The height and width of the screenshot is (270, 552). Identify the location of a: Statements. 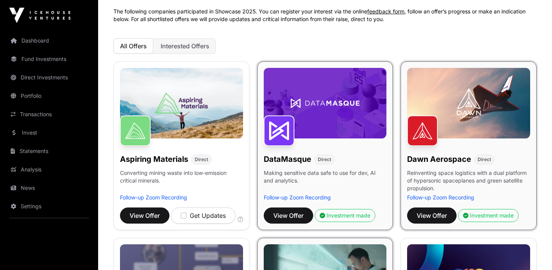
(49, 151).